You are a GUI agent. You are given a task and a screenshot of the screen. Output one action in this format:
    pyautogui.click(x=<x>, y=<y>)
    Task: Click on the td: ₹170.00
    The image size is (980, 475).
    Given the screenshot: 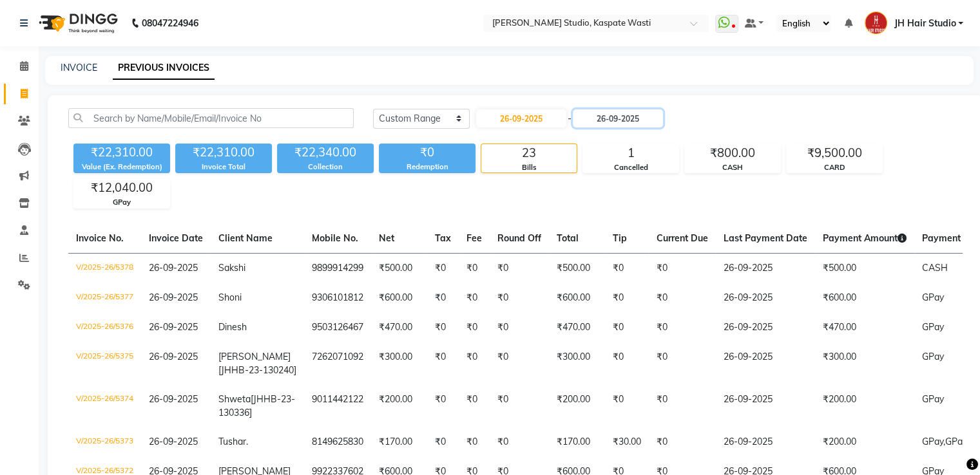 What is the action you would take?
    pyautogui.click(x=577, y=442)
    